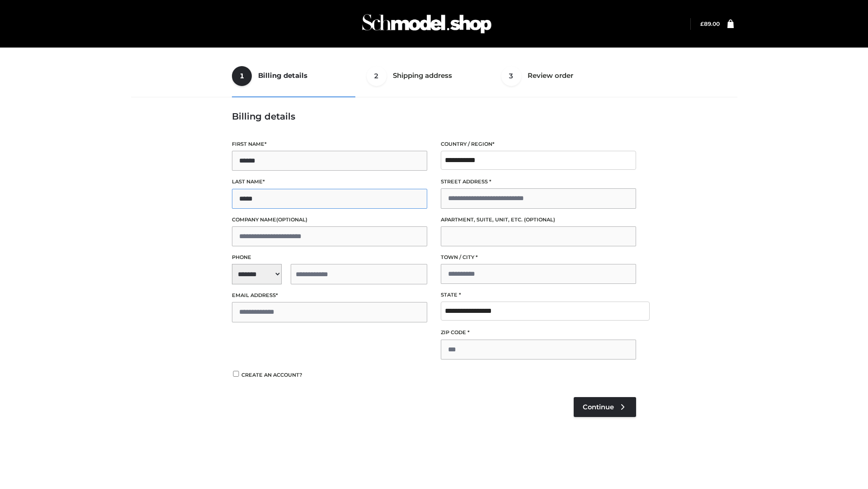 The image size is (868, 489). Describe the element at coordinates (538, 182) in the screenshot. I see `label: Street address` at that location.